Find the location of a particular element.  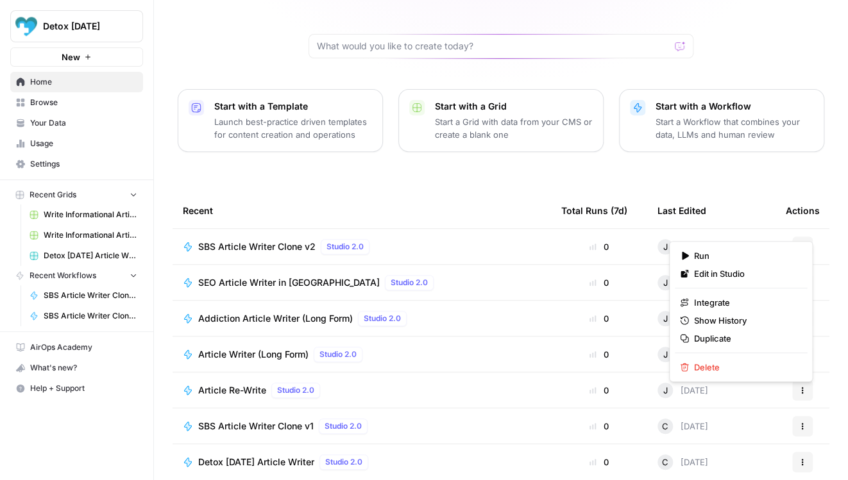

p: Start a Grid with data from your CMS or create a blank one is located at coordinates (514, 128).